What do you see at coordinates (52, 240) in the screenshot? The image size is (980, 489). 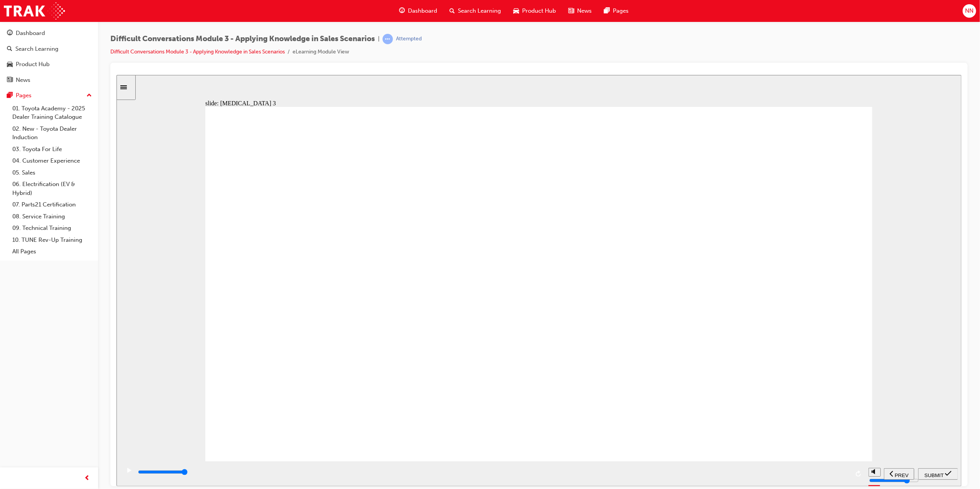 I see `a: 10. TUNE Rev-Up Training` at bounding box center [52, 240].